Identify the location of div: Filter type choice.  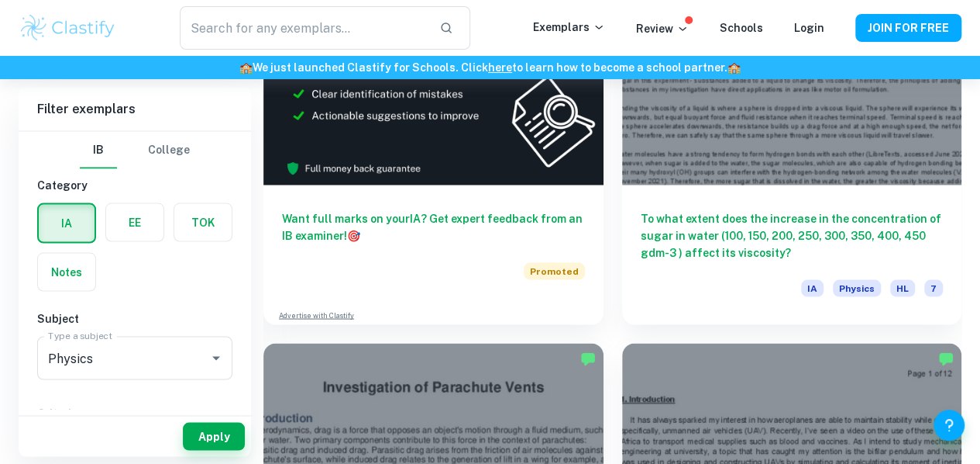
(135, 149).